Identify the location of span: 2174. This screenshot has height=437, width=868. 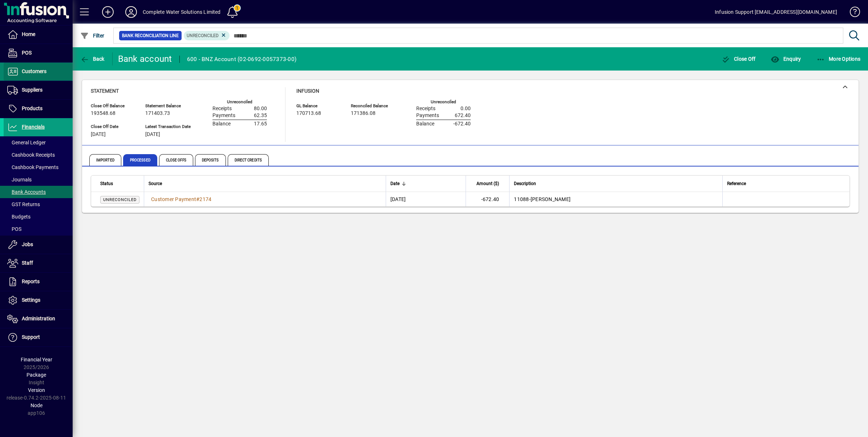
(205, 199).